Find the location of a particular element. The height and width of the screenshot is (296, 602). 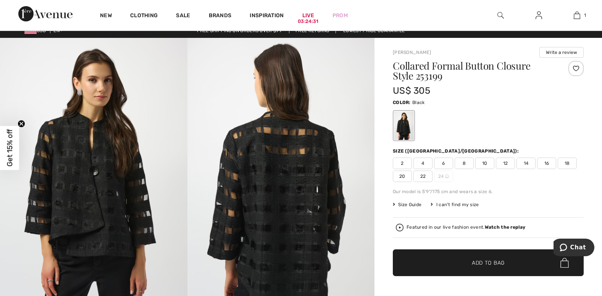

span: 24 is located at coordinates (444, 176).